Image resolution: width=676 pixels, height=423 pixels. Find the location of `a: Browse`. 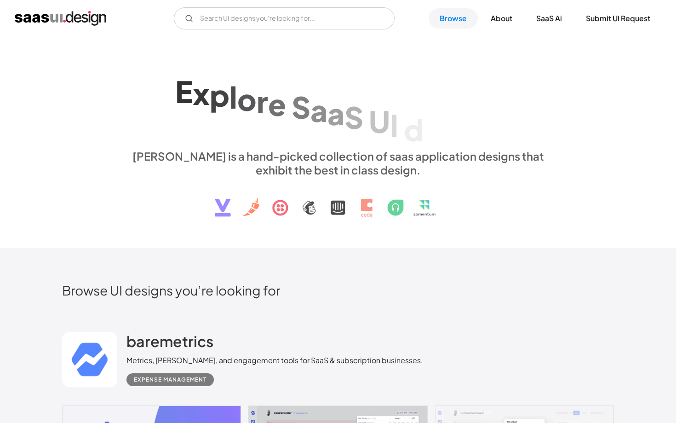

a: Browse is located at coordinates (453, 18).